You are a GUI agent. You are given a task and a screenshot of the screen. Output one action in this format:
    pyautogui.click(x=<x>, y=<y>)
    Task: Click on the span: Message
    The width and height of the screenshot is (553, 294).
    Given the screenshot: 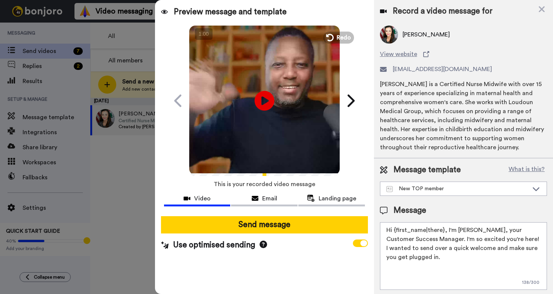 What is the action you would take?
    pyautogui.click(x=410, y=211)
    